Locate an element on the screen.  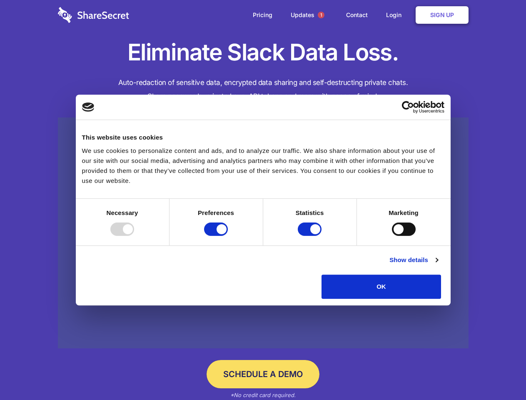
strong: Preferences is located at coordinates (216, 212).